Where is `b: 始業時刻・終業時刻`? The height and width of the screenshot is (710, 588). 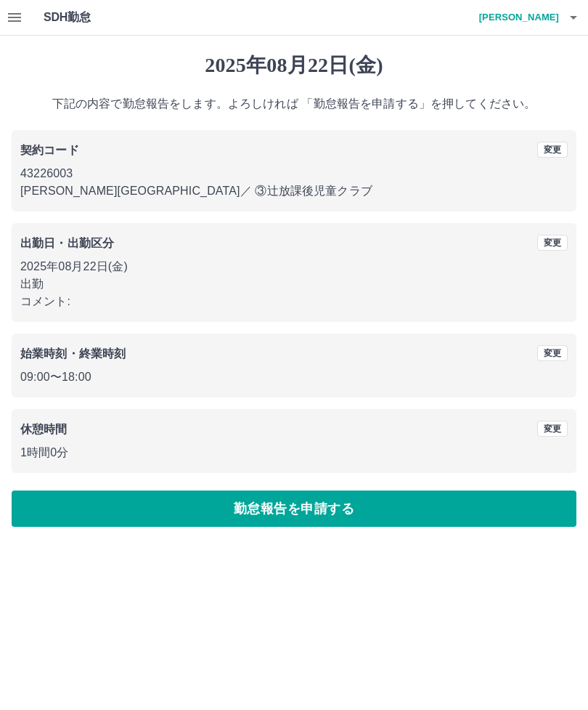 b: 始業時刻・終業時刻 is located at coordinates (72, 353).